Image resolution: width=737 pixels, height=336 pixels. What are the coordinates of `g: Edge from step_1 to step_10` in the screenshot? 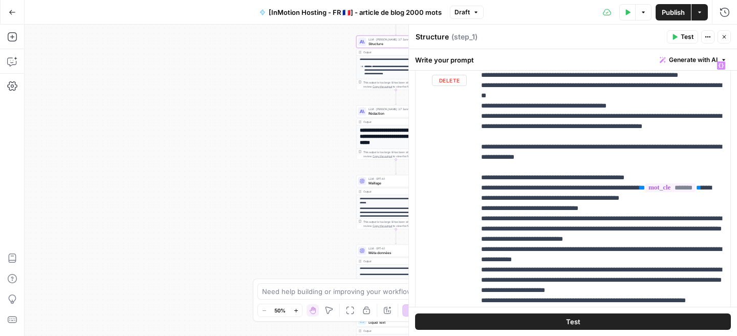 It's located at (396, 97).